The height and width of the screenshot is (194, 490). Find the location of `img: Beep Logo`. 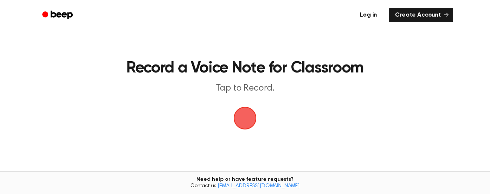

img: Beep Logo is located at coordinates (245, 118).